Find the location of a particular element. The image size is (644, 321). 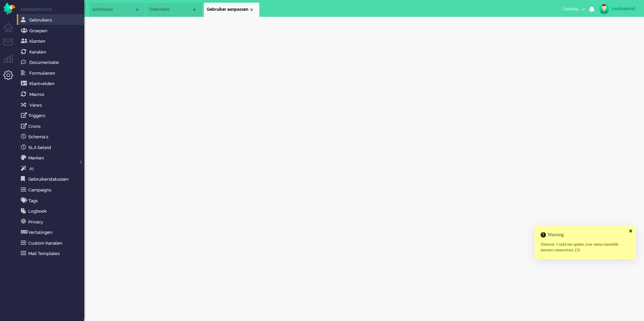

a: jverboekend is located at coordinates (618, 9).